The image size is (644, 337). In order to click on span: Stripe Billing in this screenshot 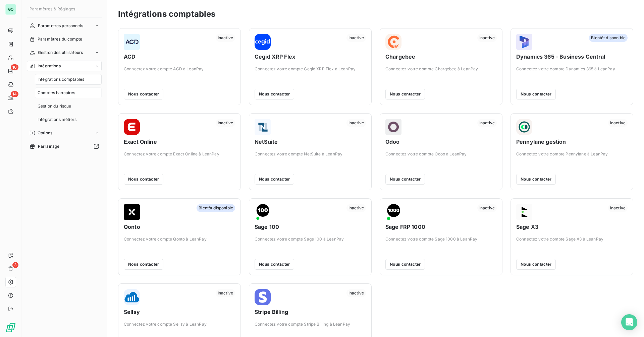, I will do `click(310, 312)`.